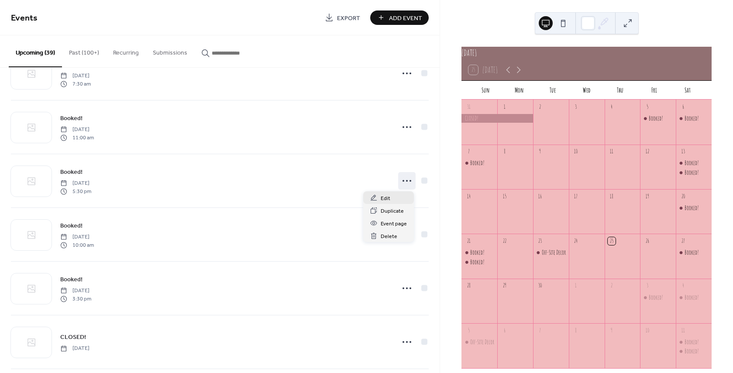  What do you see at coordinates (683, 241) in the screenshot?
I see `div: 27` at bounding box center [683, 241].